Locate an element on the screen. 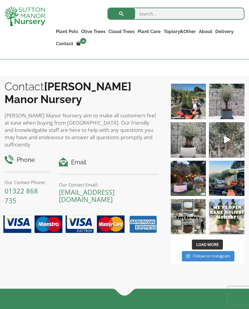  h4: Email is located at coordinates (109, 162).